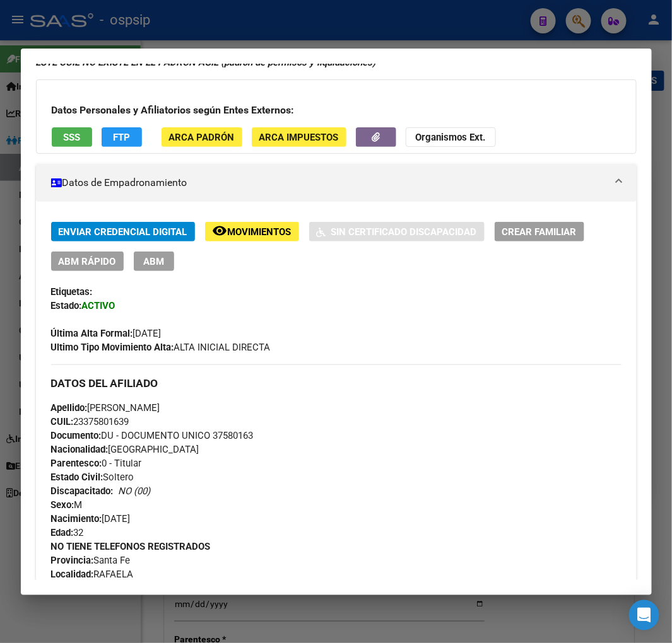 This screenshot has width=672, height=643. What do you see at coordinates (87, 261) in the screenshot?
I see `button: ABM Rápido` at bounding box center [87, 261].